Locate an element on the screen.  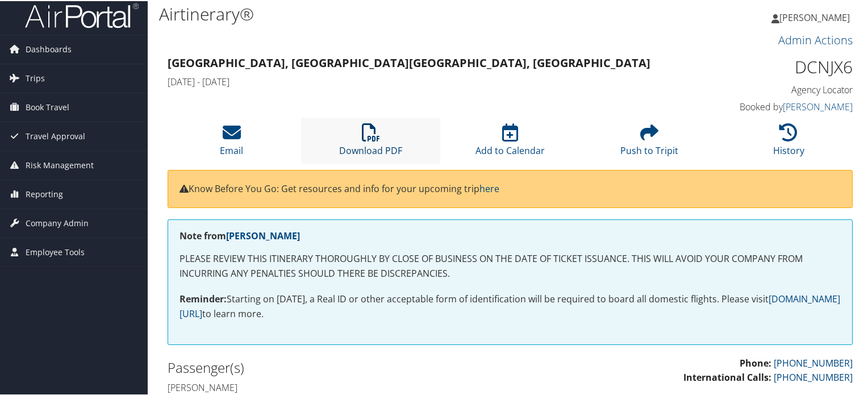
span: Company Admin is located at coordinates (57, 222).